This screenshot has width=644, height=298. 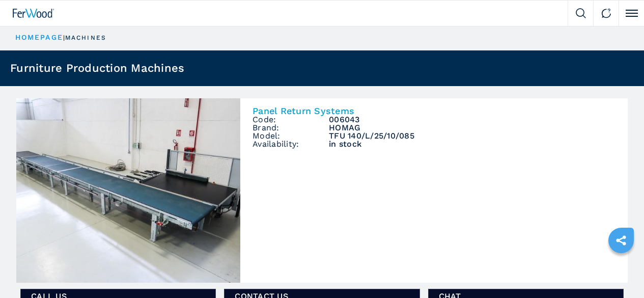 I want to click on p: machines, so click(x=85, y=37).